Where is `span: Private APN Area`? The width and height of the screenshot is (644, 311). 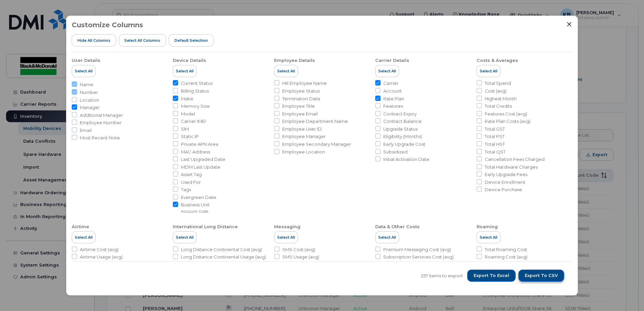 span: Private APN Area is located at coordinates (199, 144).